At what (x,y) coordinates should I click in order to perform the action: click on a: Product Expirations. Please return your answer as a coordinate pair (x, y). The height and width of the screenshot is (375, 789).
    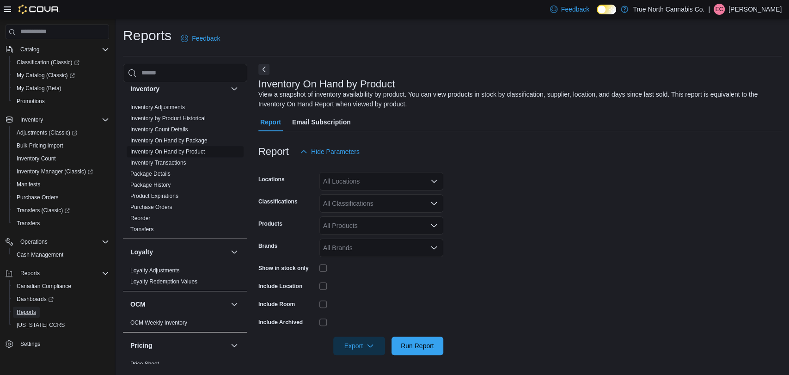
    Looking at the image, I should click on (154, 196).